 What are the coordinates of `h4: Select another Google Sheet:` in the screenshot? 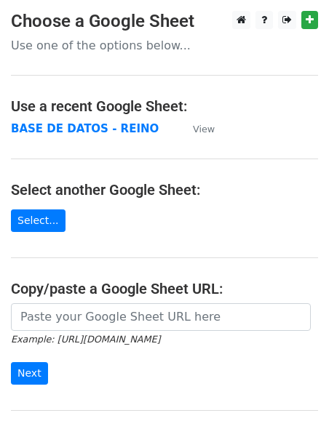 It's located at (164, 190).